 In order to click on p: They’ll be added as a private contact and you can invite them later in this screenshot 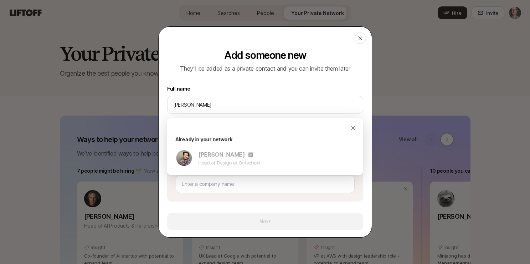, I will do `click(265, 68)`.